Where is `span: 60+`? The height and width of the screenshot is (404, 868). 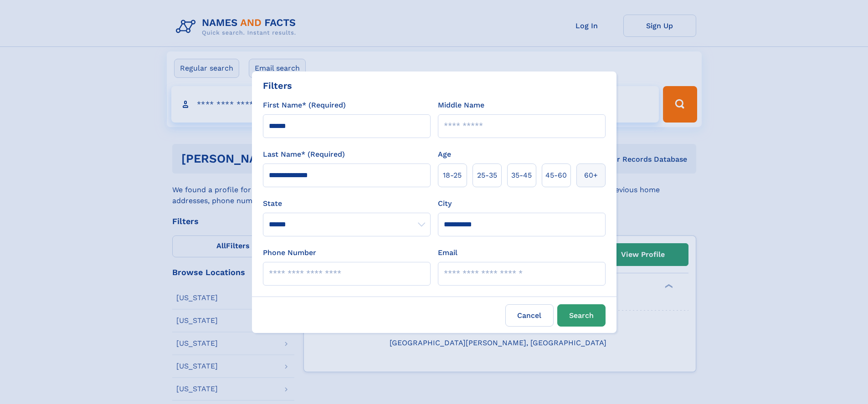 span: 60+ is located at coordinates (591, 175).